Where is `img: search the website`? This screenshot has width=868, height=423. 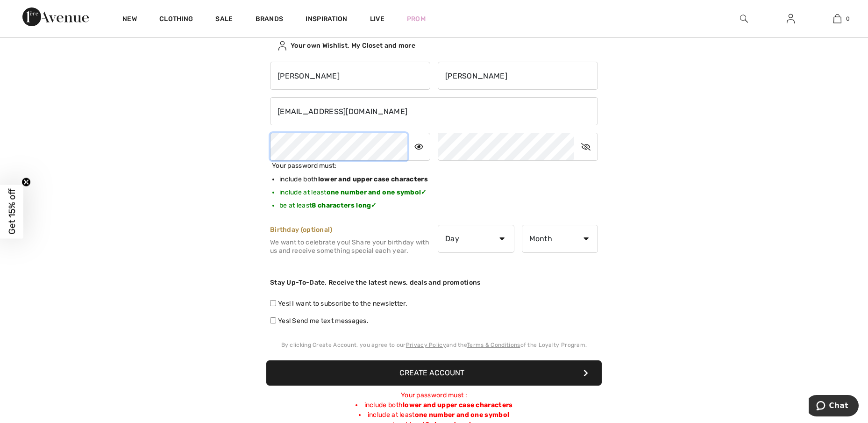 img: search the website is located at coordinates (744, 19).